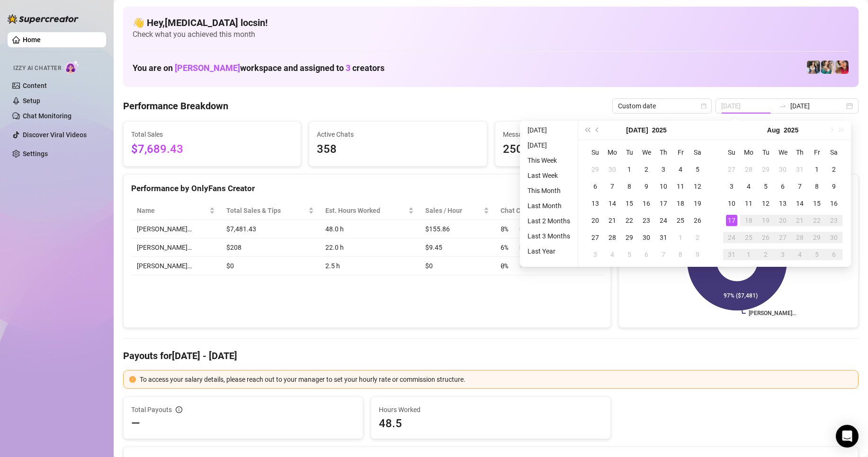 Image resolution: width=868 pixels, height=457 pixels. What do you see at coordinates (732, 237) in the screenshot?
I see `div: 24` at bounding box center [732, 237].